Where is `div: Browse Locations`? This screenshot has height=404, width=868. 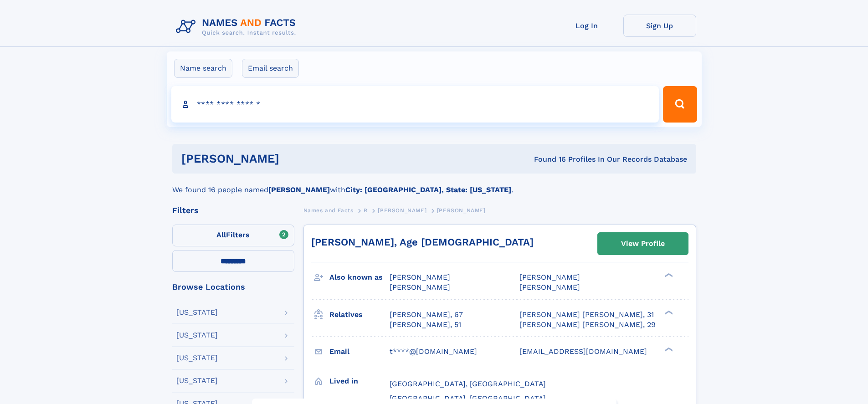 div: Browse Locations is located at coordinates (234, 287).